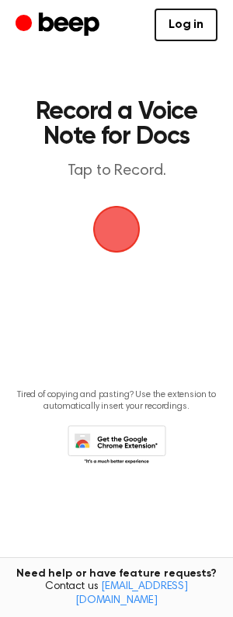 The image size is (233, 617). Describe the element at coordinates (117, 229) in the screenshot. I see `img: Beep Logo` at that location.